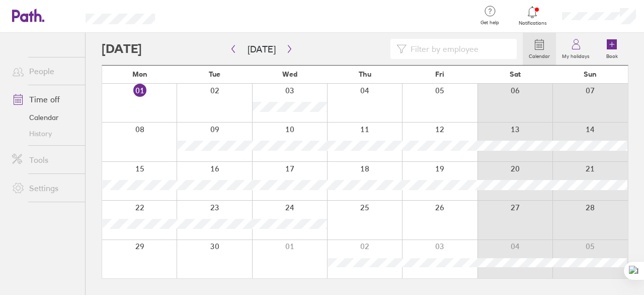 This screenshot has height=295, width=644. Describe the element at coordinates (140, 74) in the screenshot. I see `span: Mon` at that location.